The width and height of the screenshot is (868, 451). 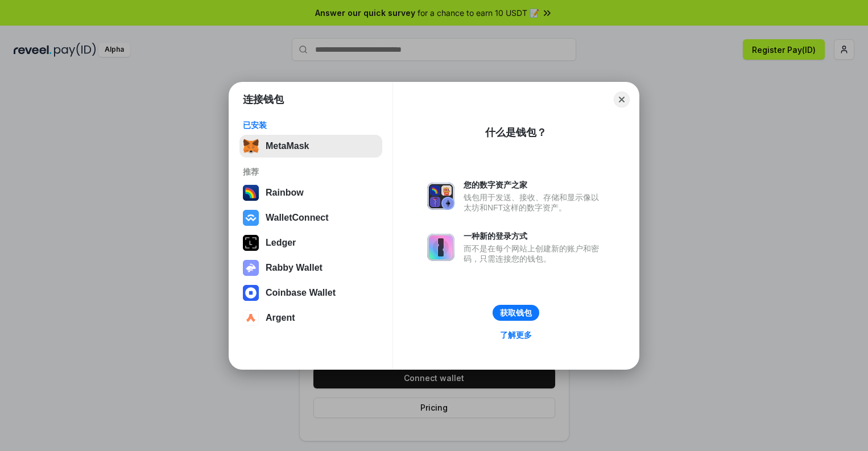 I want to click on div: 钱包用于发送、接收、存储和显示像以太坊和NFT这样的数字资产。, so click(x=534, y=202).